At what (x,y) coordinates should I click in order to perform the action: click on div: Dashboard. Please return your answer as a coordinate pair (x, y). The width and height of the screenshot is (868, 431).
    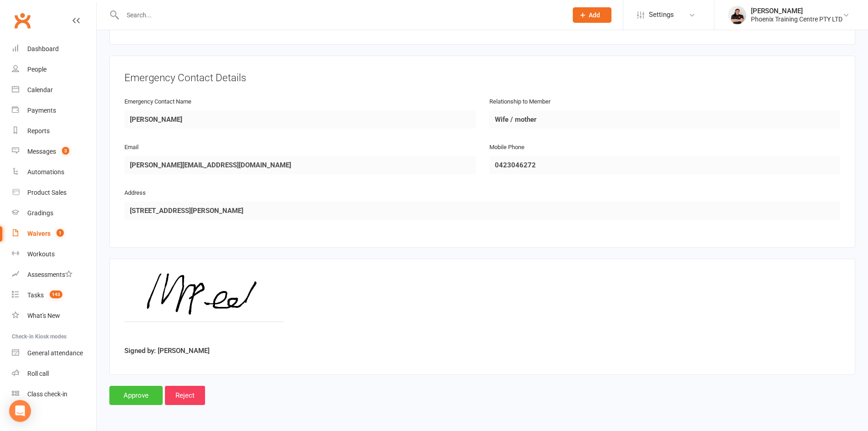
    Looking at the image, I should click on (43, 49).